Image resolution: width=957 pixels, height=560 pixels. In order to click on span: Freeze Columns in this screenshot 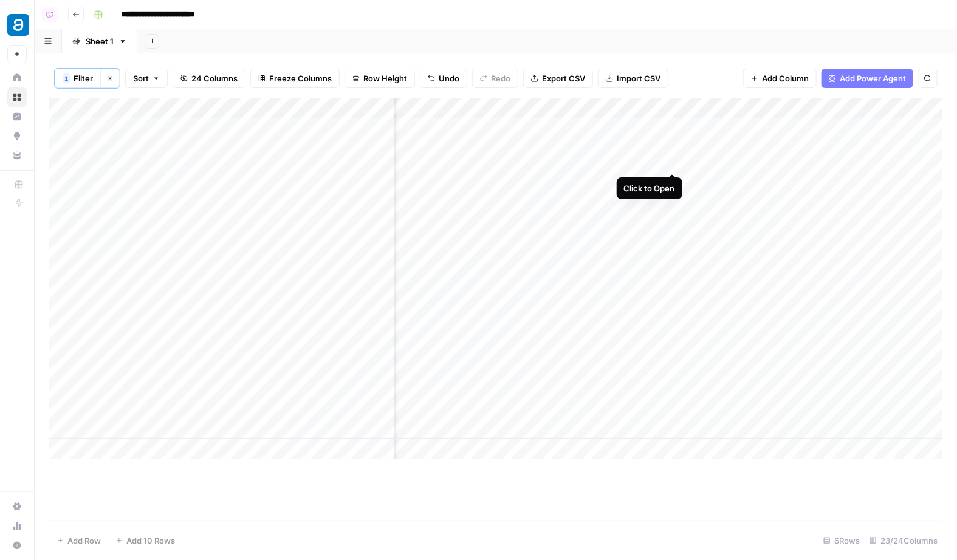, I will do `click(300, 78)`.